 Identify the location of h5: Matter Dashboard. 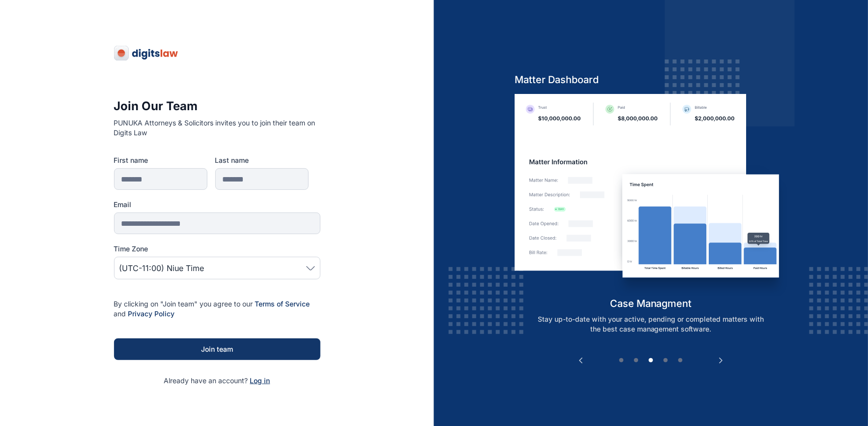
(651, 80).